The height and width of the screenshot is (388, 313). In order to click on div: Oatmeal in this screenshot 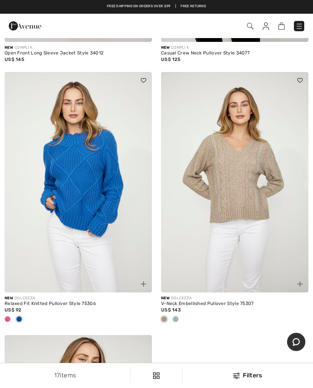, I will do `click(164, 320)`.